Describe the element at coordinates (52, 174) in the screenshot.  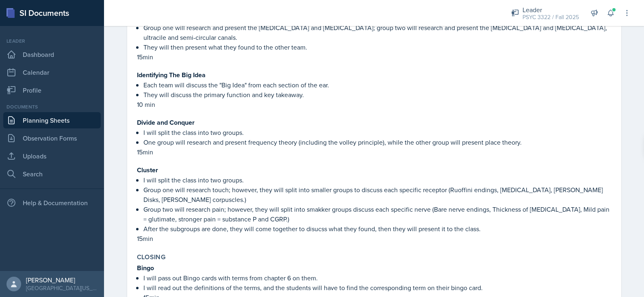
I see `a: Search` at that location.